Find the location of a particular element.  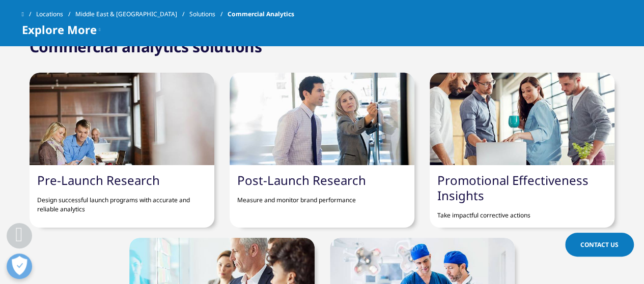

span: Explore More is located at coordinates (59, 30).